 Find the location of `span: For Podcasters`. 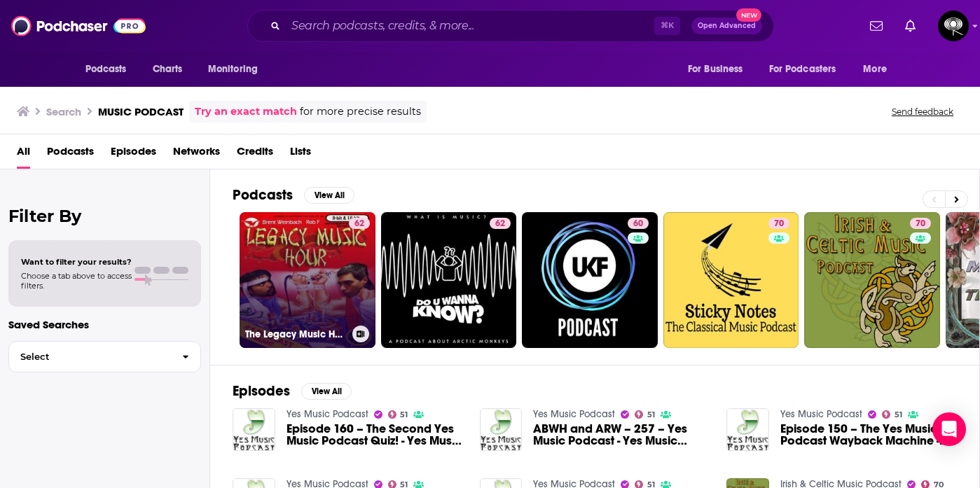

span: For Podcasters is located at coordinates (803, 69).